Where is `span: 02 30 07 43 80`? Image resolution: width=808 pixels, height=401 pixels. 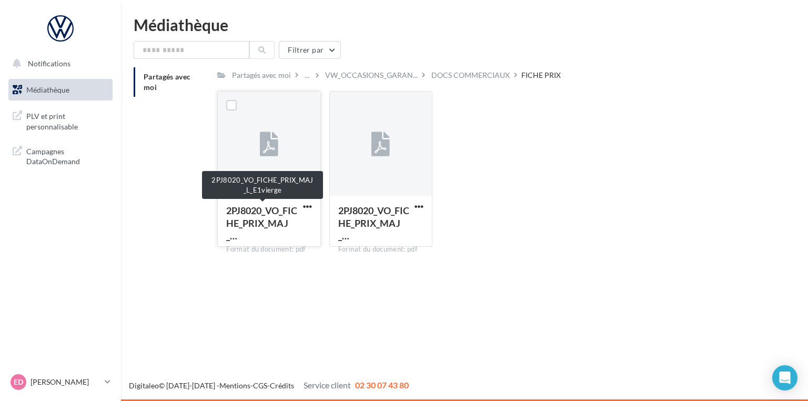
span: 02 30 07 43 80 is located at coordinates (382, 385).